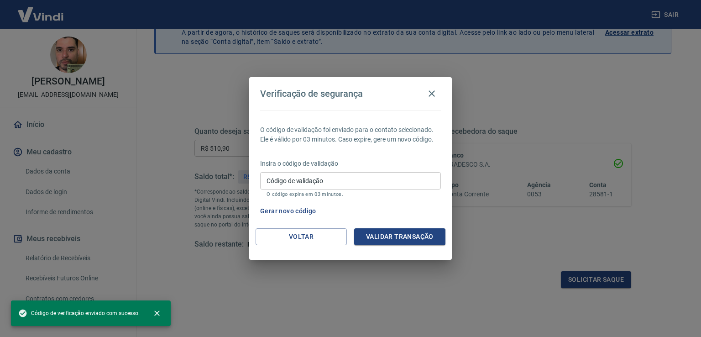  I want to click on p: Insira o código de validação, so click(350, 163).